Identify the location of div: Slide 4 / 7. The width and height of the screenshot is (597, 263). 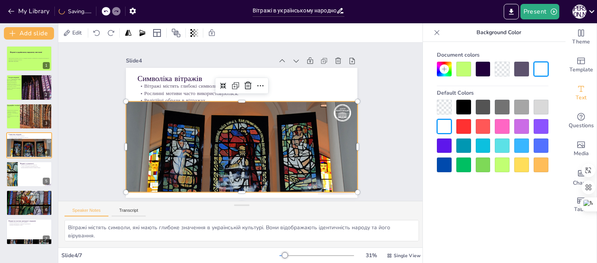
(170, 256).